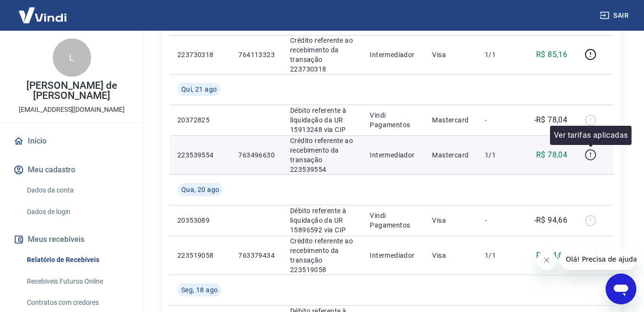 This screenshot has height=312, width=644. What do you see at coordinates (77, 190) in the screenshot?
I see `a: Dados da conta` at bounding box center [77, 190].